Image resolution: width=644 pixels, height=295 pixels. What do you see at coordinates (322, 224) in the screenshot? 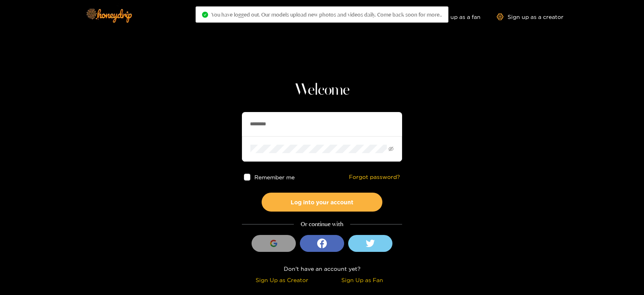
I see `div: Or continue with` at bounding box center [322, 224].